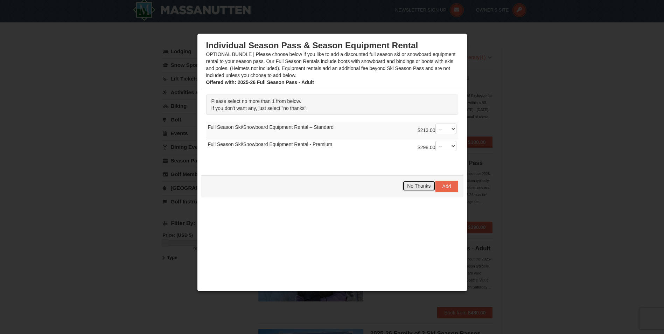 The image size is (664, 334). I want to click on span: Offered with, so click(221, 82).